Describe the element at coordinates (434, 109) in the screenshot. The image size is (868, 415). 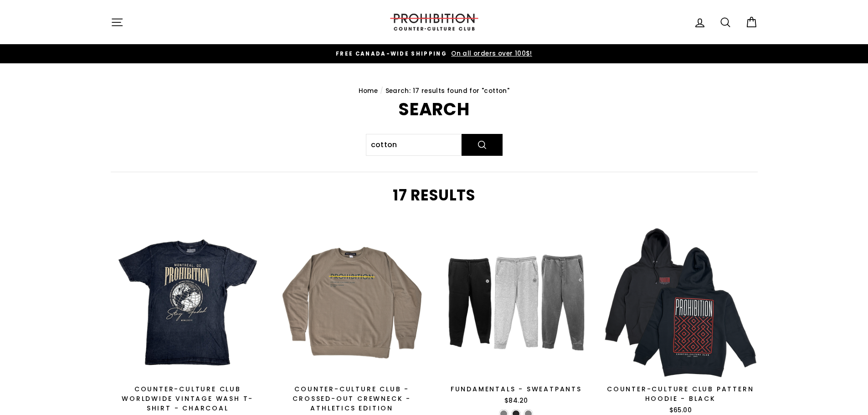
I see `h1: Search` at that location.